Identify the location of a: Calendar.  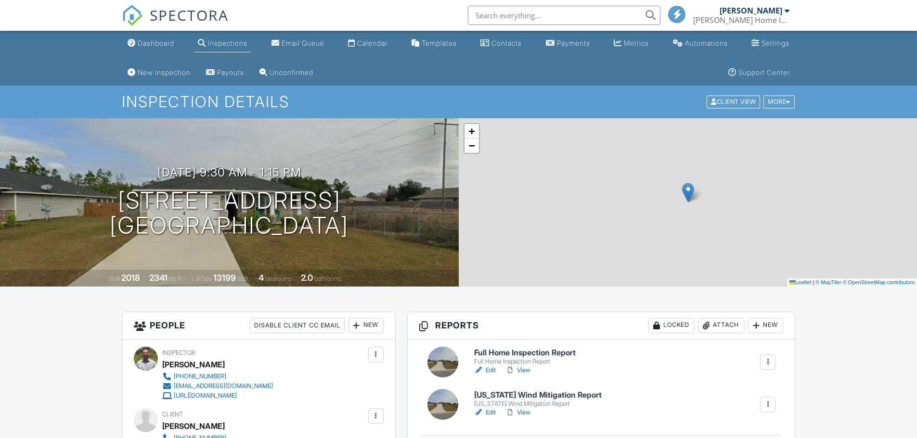
(368, 43).